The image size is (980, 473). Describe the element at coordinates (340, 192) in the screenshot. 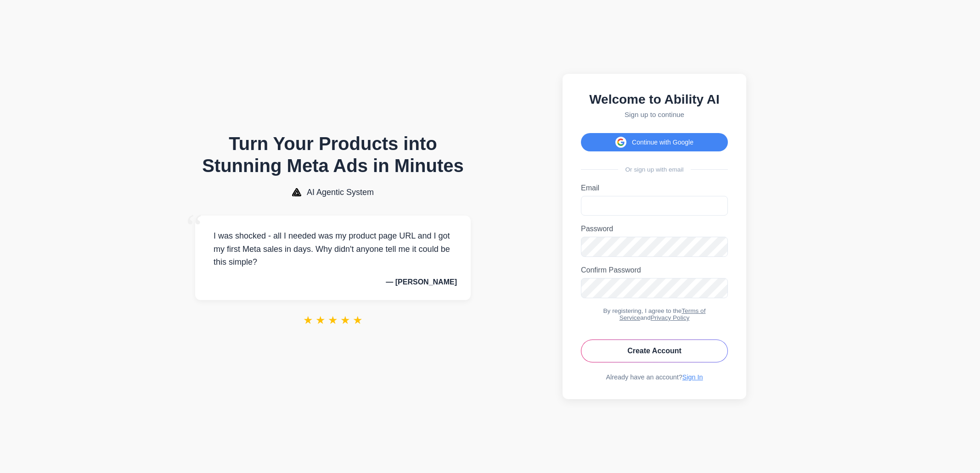

I see `span: AI Agentic System` at that location.